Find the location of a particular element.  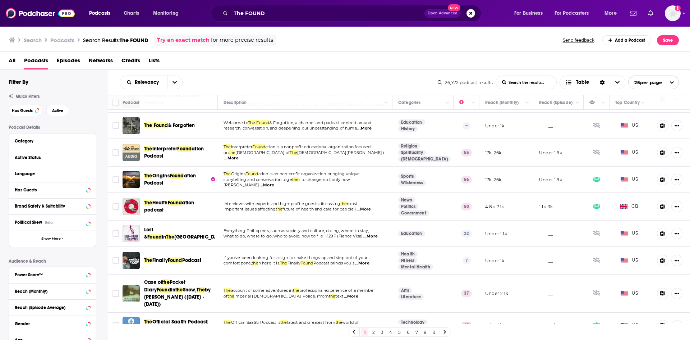

a: TheOfficial SaaStr Podcast: SaaS | is located at coordinates (180, 325).